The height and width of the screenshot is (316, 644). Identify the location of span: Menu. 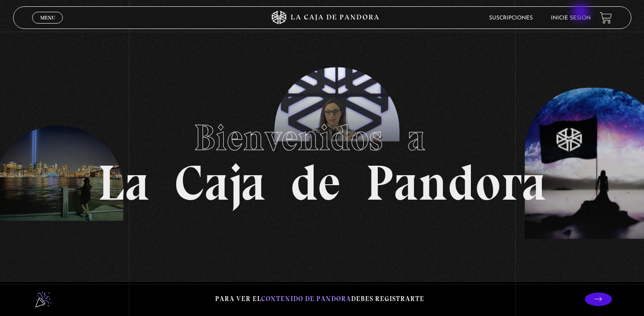
(47, 18).